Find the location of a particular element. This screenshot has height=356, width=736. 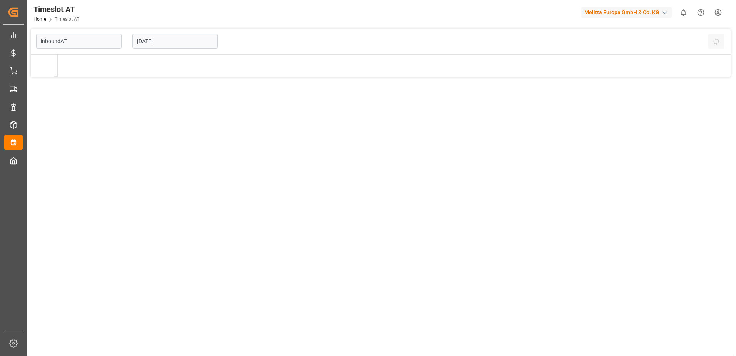

div: Timeslot AT is located at coordinates (56, 9).